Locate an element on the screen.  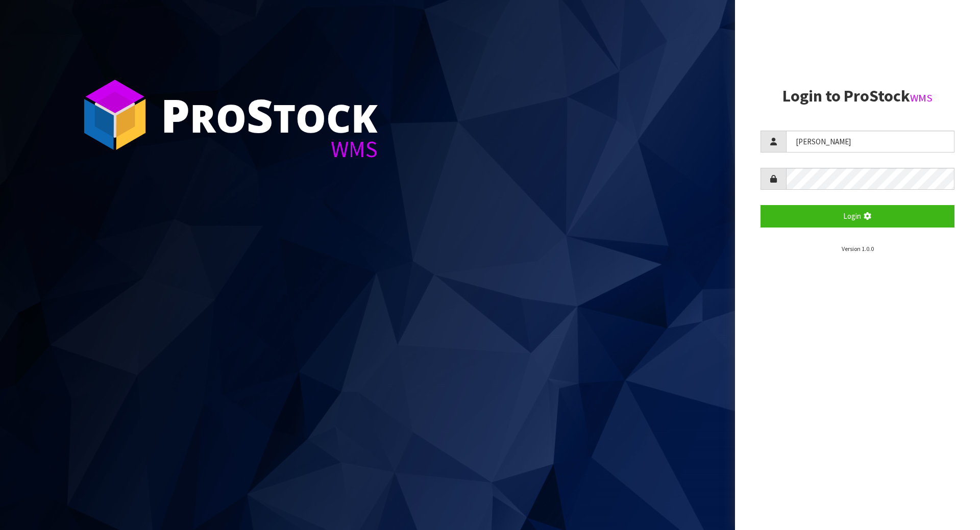
span: S is located at coordinates (260, 115).